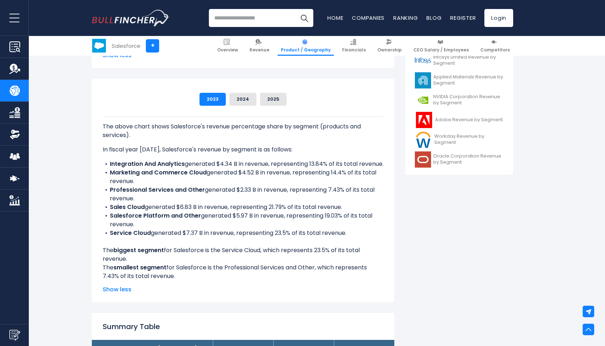 Image resolution: width=605 pixels, height=346 pixels. I want to click on li: generated $4.34 B in revenue, representing 13.84% of its total revenue., so click(243, 164).